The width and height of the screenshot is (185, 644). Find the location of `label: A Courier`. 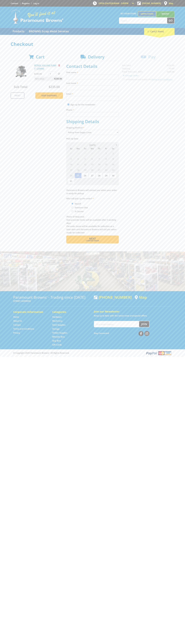

label: A Courier is located at coordinates (79, 211).